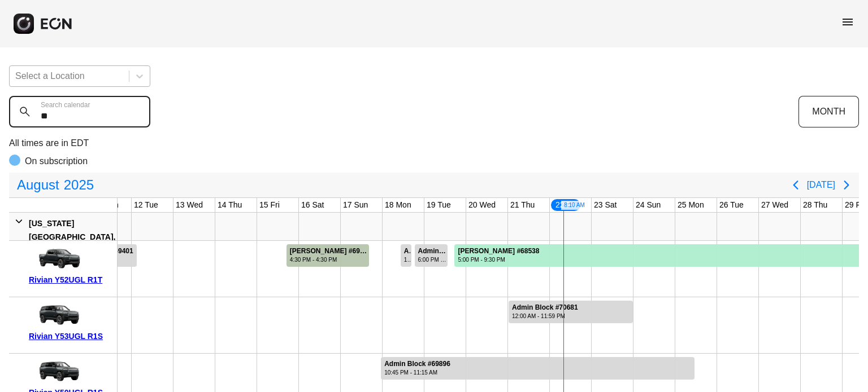 The image size is (868, 392). What do you see at coordinates (605, 205) in the screenshot?
I see `div: 23 Sat` at bounding box center [605, 205].